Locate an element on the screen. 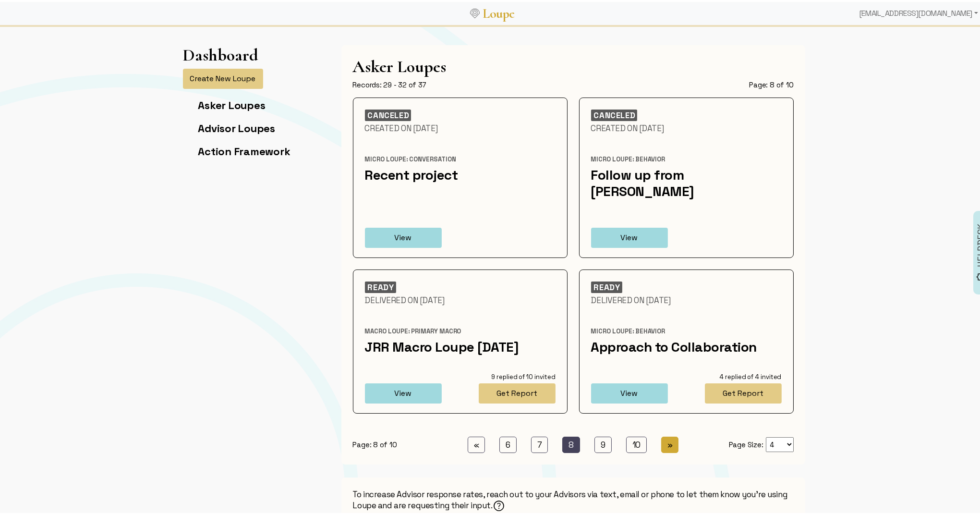  h1: Asker Loupes is located at coordinates (573, 64).